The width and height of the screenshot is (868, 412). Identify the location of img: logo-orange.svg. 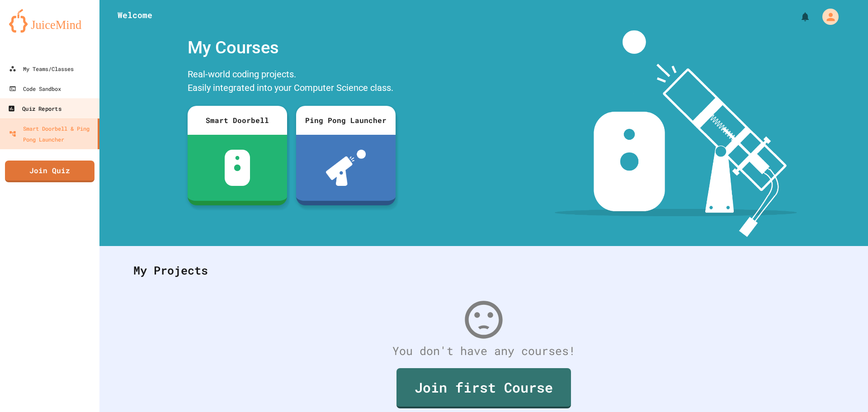
(50, 21).